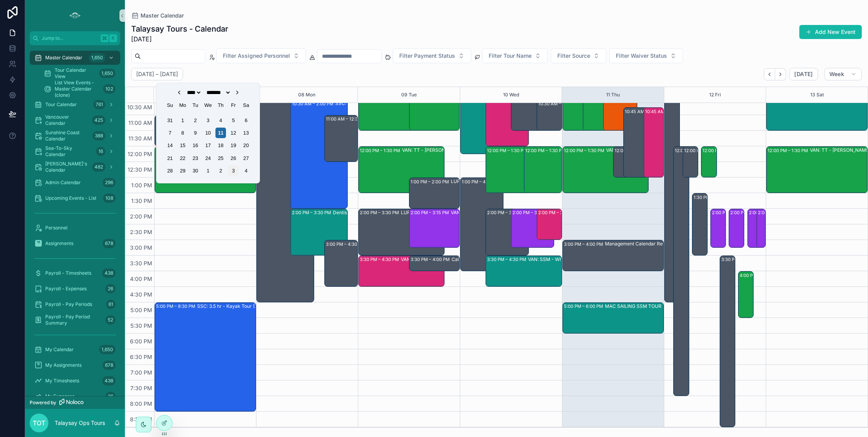 This screenshot has height=437, width=868. What do you see at coordinates (639, 162) in the screenshot?
I see `div: 12:00 PM – 1:00 PMRaven’s Cry film testing` at bounding box center [639, 162].